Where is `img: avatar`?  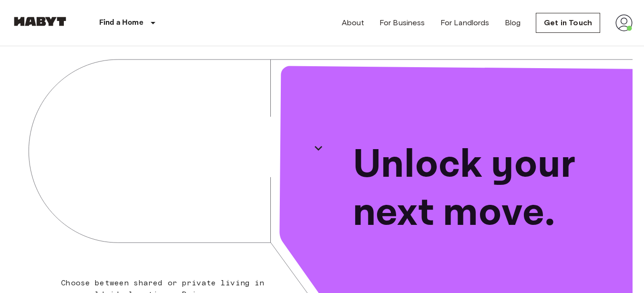 img: avatar is located at coordinates (624, 23).